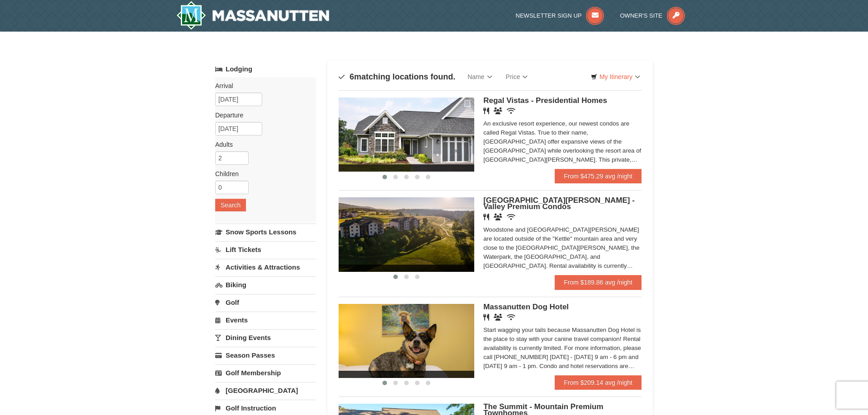 Image resolution: width=868 pixels, height=415 pixels. What do you see at coordinates (266, 355) in the screenshot?
I see `a: Season Passes` at bounding box center [266, 355].